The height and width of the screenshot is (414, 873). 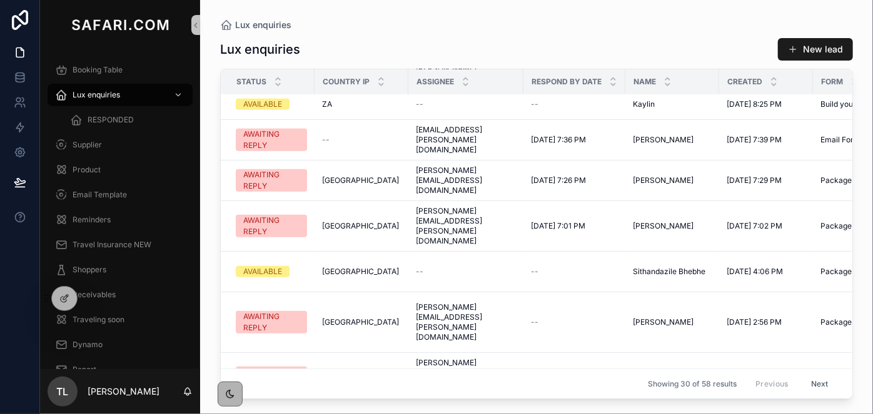 What do you see at coordinates (327, 104) in the screenshot?
I see `span: ZA` at bounding box center [327, 104].